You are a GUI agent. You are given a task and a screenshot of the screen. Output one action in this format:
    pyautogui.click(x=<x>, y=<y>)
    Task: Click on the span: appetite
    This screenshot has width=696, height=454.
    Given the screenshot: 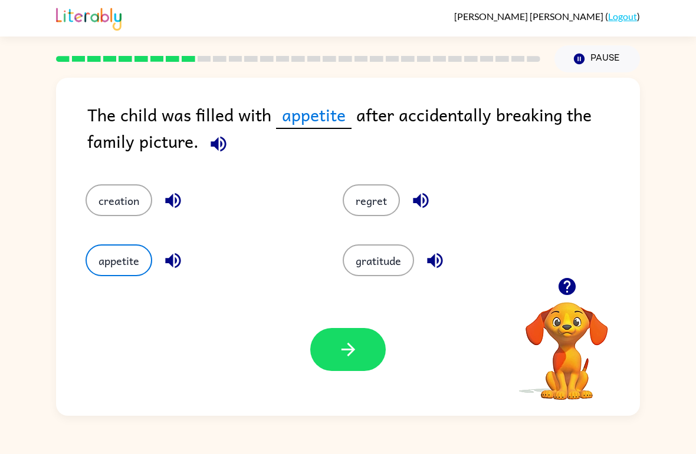 What is the action you would take?
    pyautogui.click(x=314, y=115)
    